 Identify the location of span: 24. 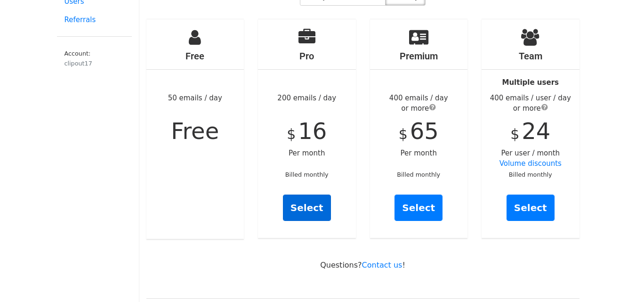
(536, 131).